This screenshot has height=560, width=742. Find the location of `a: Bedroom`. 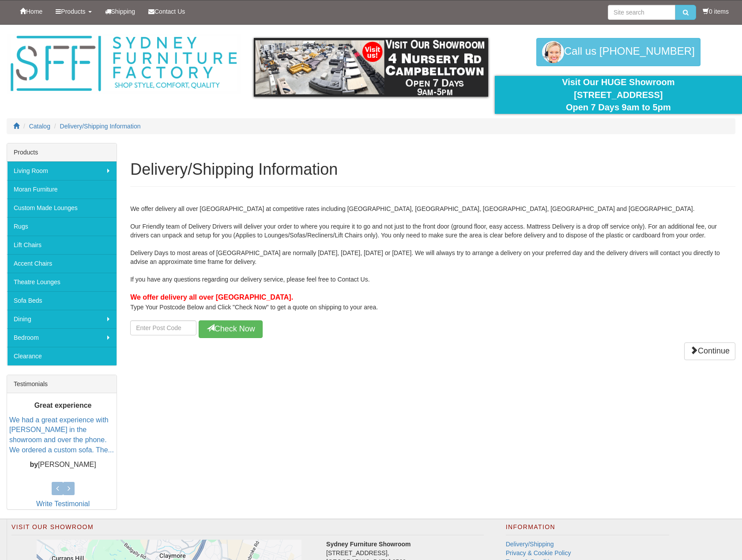

a: Bedroom is located at coordinates (62, 338).